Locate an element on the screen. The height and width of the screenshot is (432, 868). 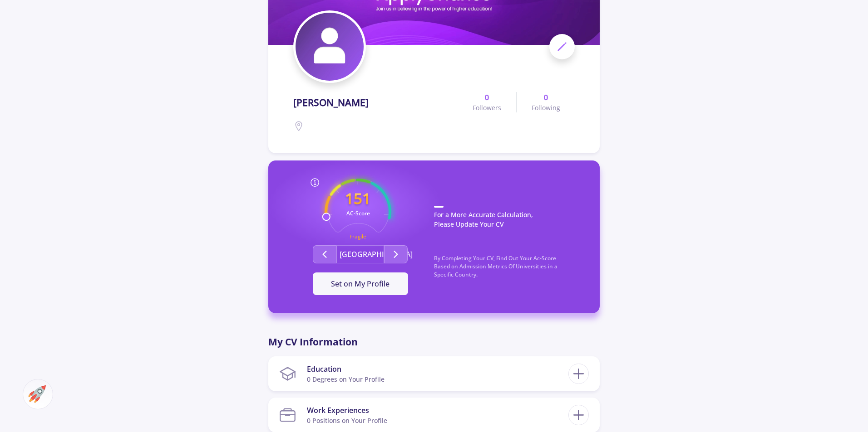
div: Education is located at coordinates (346, 370).